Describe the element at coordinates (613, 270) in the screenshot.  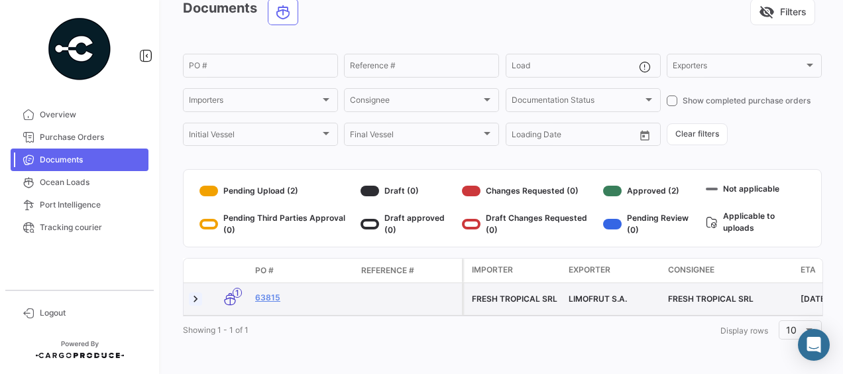
I see `datatable-header-cell: Exporter` at that location.